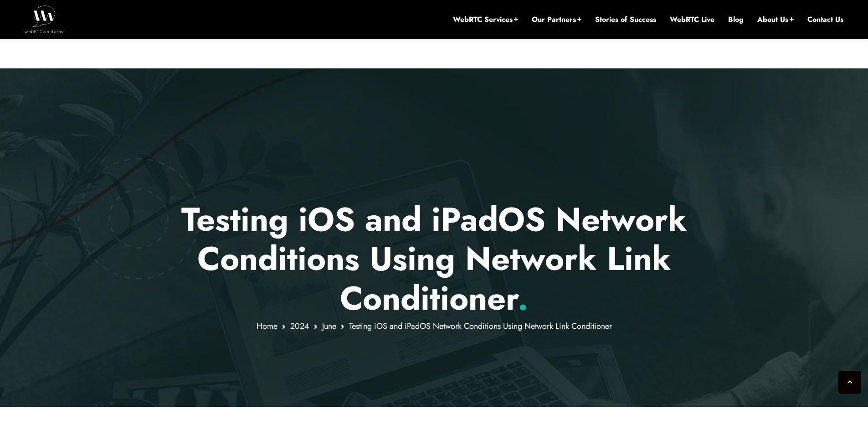 This screenshot has width=868, height=431. Describe the element at coordinates (736, 19) in the screenshot. I see `a: Blog` at that location.